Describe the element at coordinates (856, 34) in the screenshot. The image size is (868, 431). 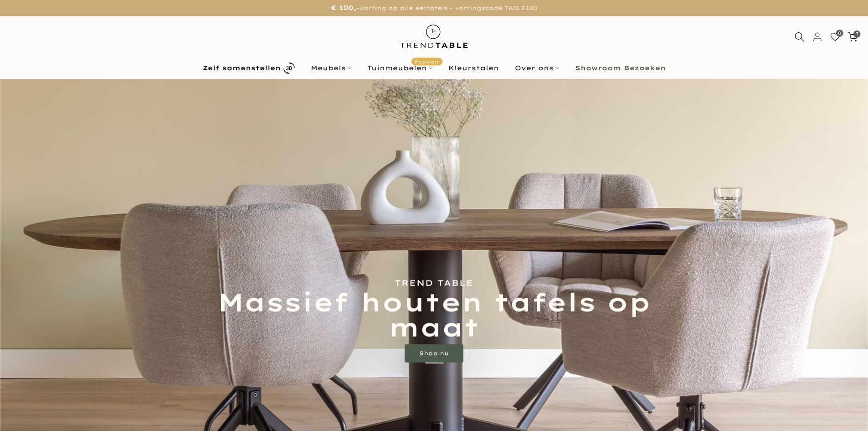
I see `span: 7` at that location.